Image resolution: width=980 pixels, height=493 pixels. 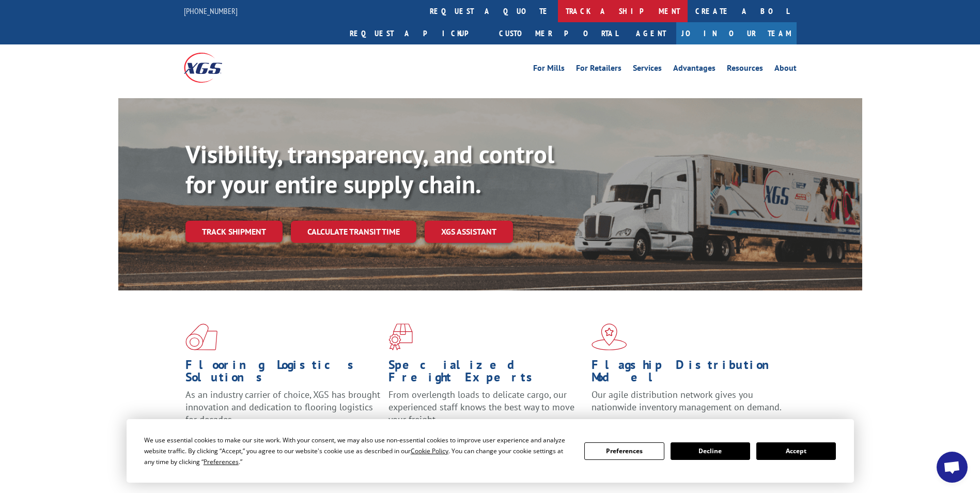 I want to click on a: Advantages, so click(x=694, y=70).